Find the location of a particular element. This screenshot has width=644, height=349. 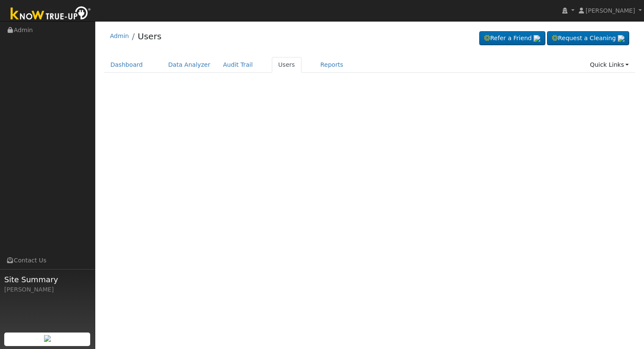

span: Site Summary is located at coordinates (48, 279).